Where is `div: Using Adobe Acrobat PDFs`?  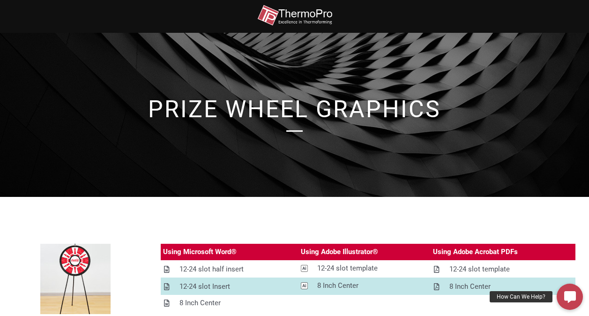
div: Using Adobe Acrobat PDFs is located at coordinates (475, 252).